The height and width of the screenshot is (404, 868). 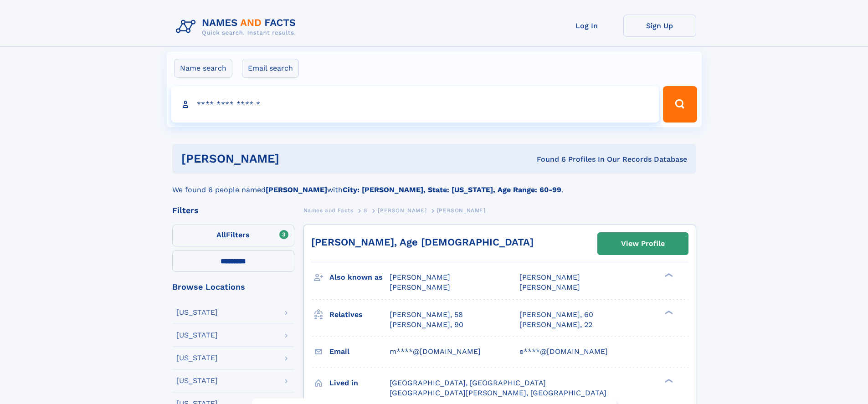 I want to click on a: View Profile, so click(x=643, y=244).